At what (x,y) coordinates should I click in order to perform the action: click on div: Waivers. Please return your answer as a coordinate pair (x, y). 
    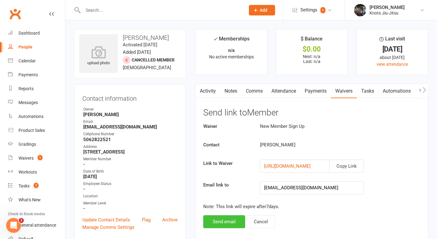
    Looking at the image, I should click on (26, 158).